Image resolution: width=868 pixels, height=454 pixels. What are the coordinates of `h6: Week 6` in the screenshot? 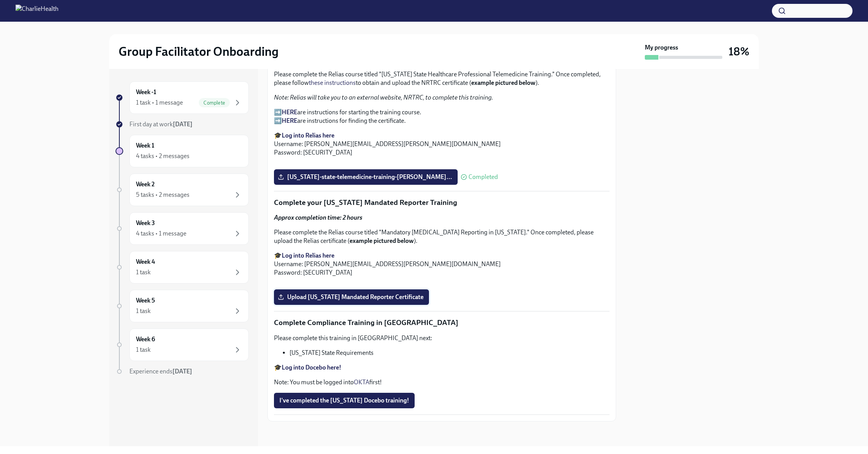 It's located at (145, 339).